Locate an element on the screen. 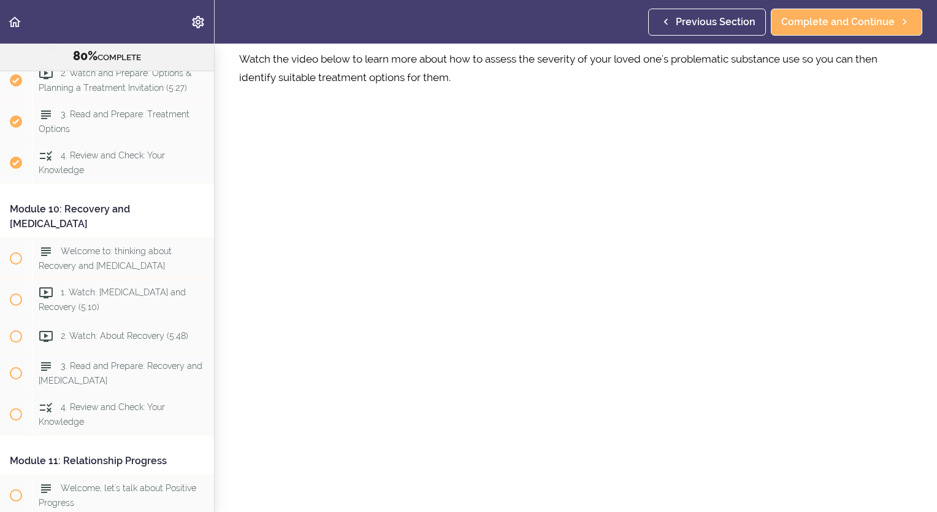  span: 2. Watch: About Recovery (5:48) is located at coordinates (125, 336).